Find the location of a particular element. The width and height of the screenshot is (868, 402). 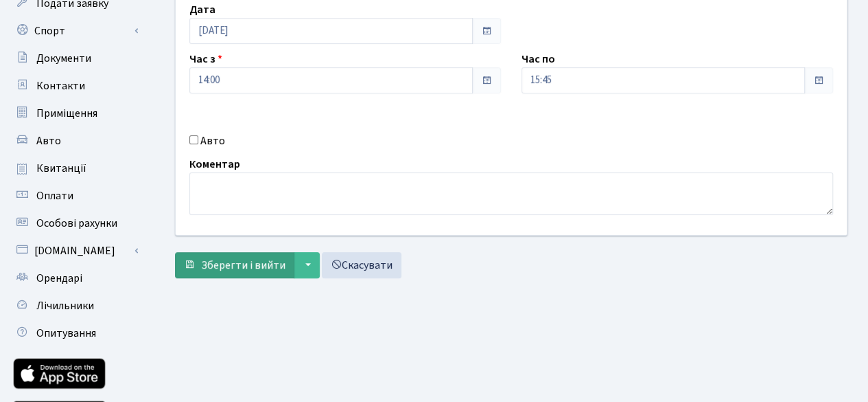

a: Приміщення is located at coordinates (76, 113).